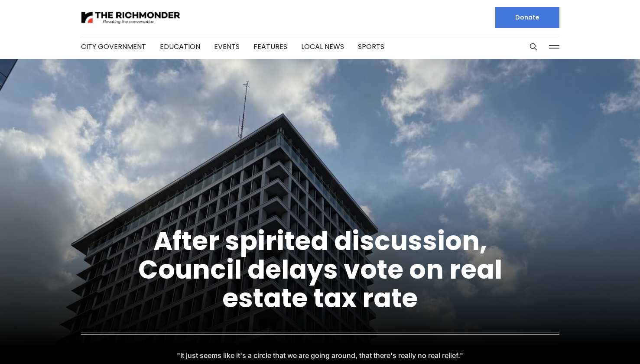 The height and width of the screenshot is (364, 640). Describe the element at coordinates (270, 46) in the screenshot. I see `a: Features` at that location.